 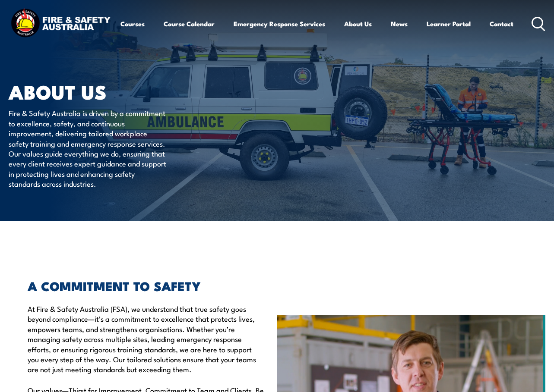 What do you see at coordinates (115, 91) in the screenshot?
I see `h1: About Us` at bounding box center [115, 91].